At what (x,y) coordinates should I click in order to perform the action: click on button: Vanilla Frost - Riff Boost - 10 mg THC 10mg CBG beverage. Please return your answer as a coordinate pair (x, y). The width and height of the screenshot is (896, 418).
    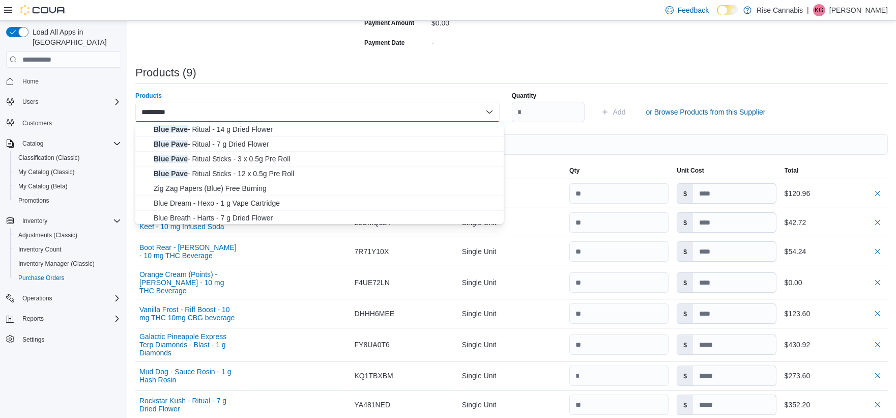
    Looking at the image, I should click on (189, 313).